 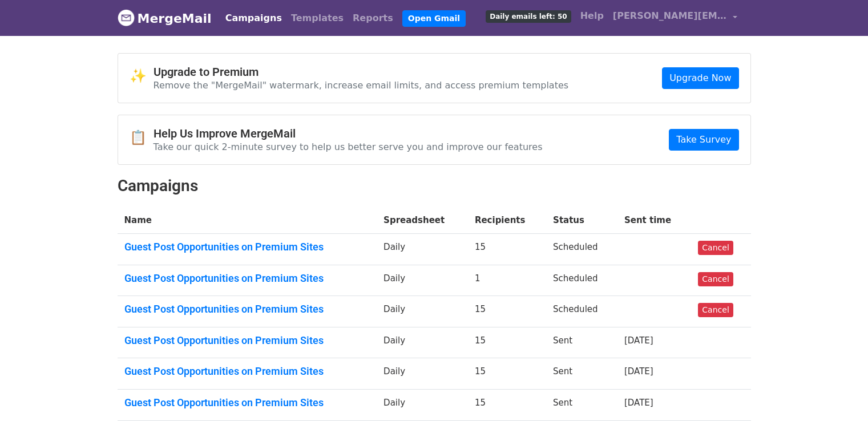 I want to click on a: MergeMail, so click(x=164, y=18).